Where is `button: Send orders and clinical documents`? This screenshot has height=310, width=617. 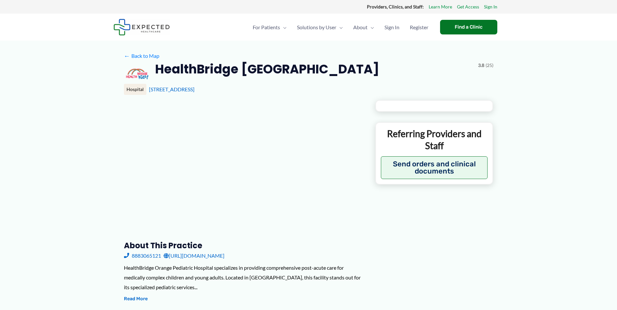
button: Send orders and clinical documents is located at coordinates (434, 168).